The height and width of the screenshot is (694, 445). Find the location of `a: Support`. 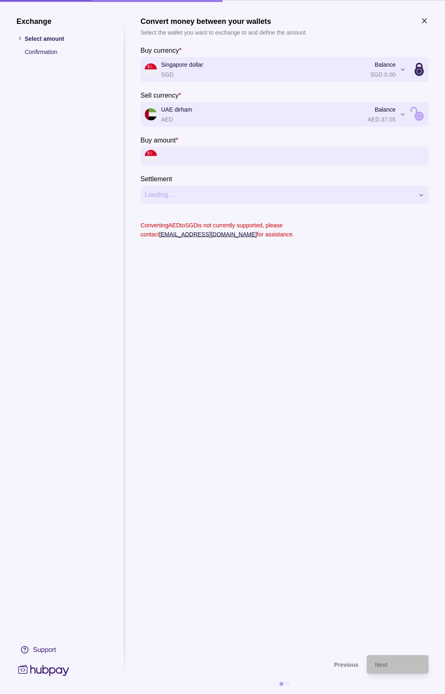

a: Support is located at coordinates (62, 650).